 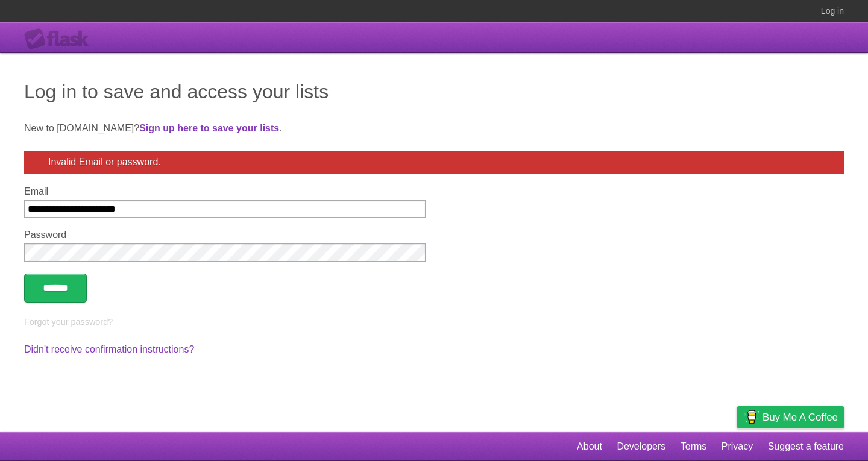 What do you see at coordinates (800, 417) in the screenshot?
I see `span: Buy me a coffee` at bounding box center [800, 417].